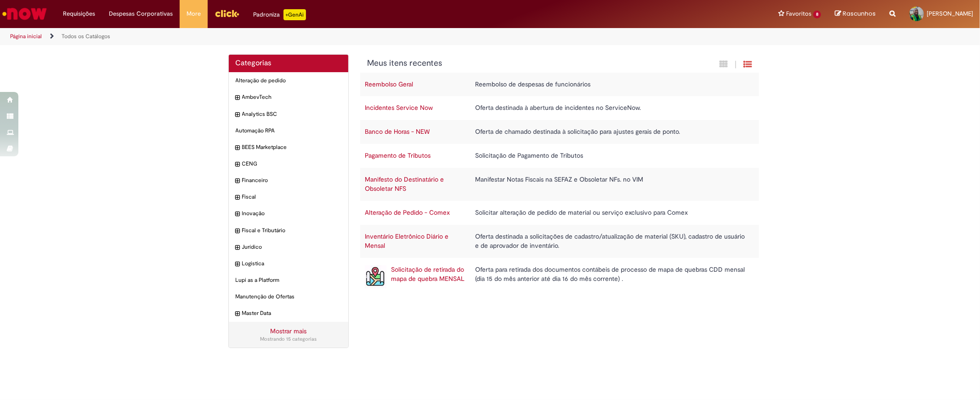 The height and width of the screenshot is (400, 980). What do you see at coordinates (289, 197) in the screenshot?
I see `div: expandir categoria Fiscal Fiscal` at bounding box center [289, 197].